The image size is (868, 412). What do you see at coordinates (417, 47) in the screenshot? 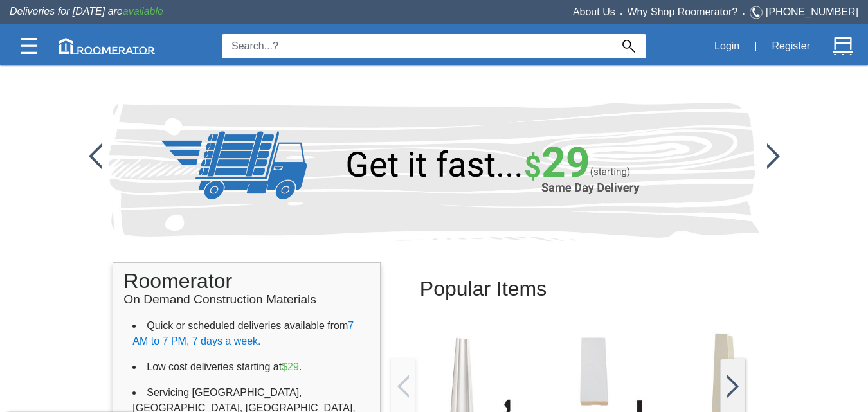
I see `input: Search...?` at bounding box center [417, 47].